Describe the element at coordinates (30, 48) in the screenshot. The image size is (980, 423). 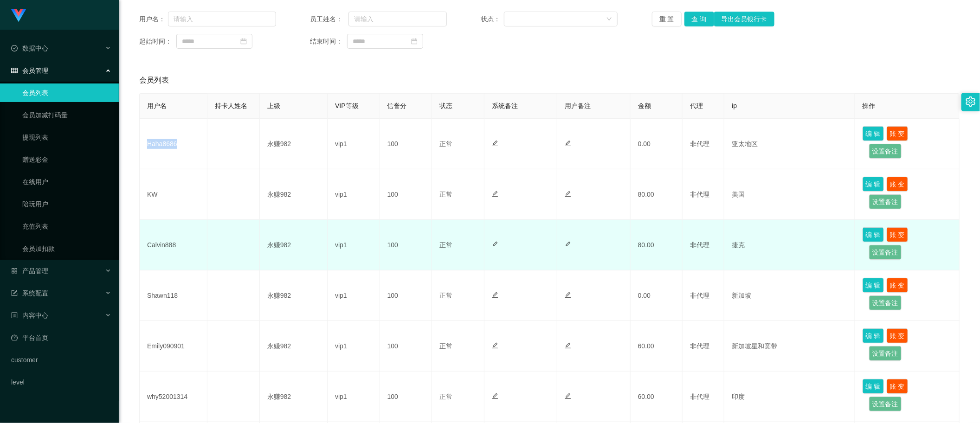
I see `span: 数据中心` at that location.